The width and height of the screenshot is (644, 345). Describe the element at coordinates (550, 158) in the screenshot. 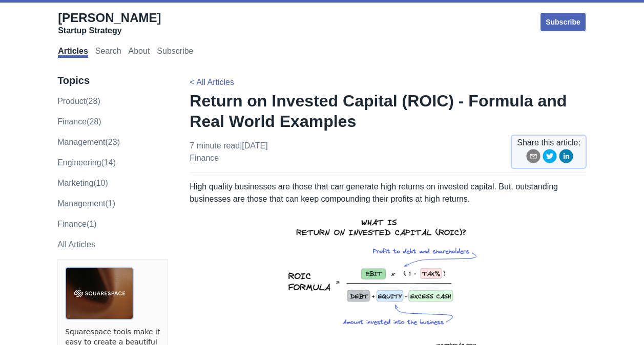

I see `button: twitter` at that location.